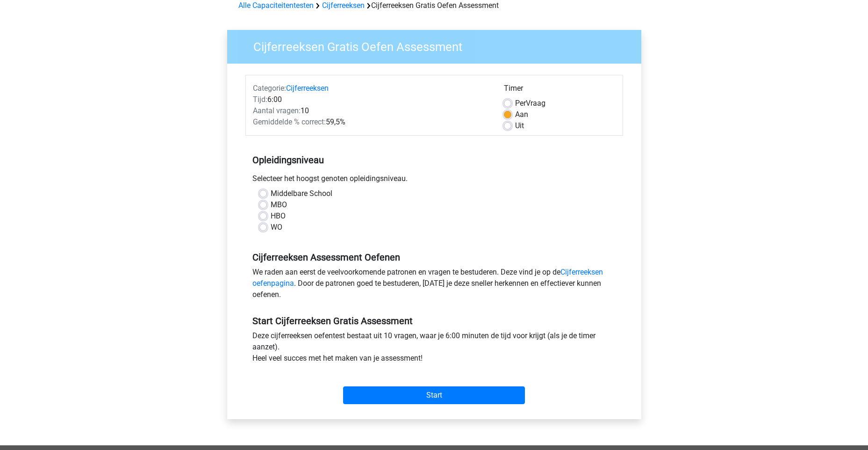  What do you see at coordinates (530, 103) in the screenshot?
I see `label: Vraag` at bounding box center [530, 103].